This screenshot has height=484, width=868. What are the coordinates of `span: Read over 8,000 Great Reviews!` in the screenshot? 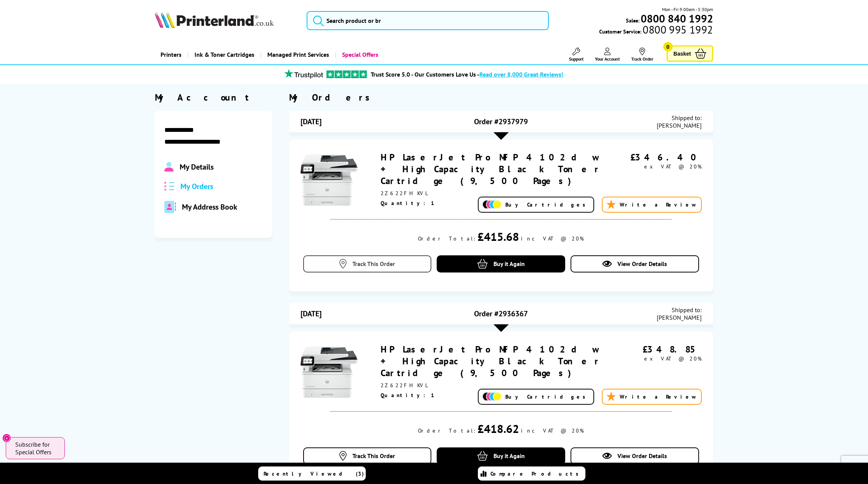 It's located at (522, 75).